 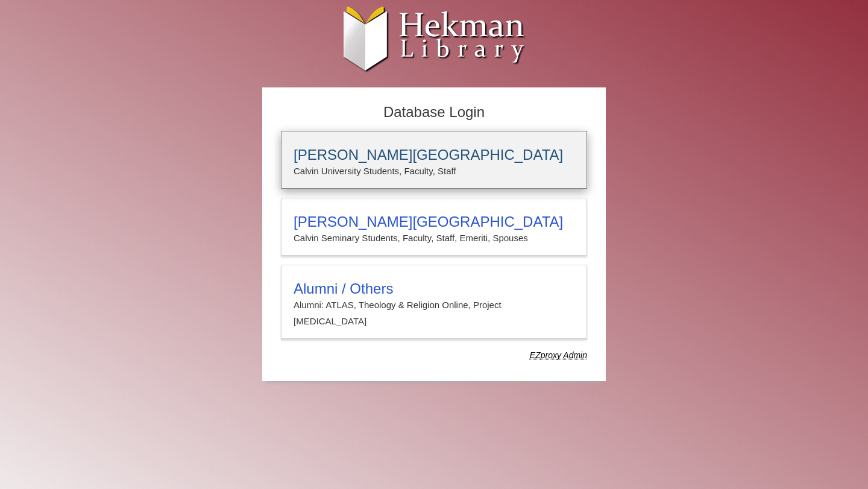 What do you see at coordinates (559, 355) in the screenshot?
I see `dfn: Use Alumni login` at bounding box center [559, 355].